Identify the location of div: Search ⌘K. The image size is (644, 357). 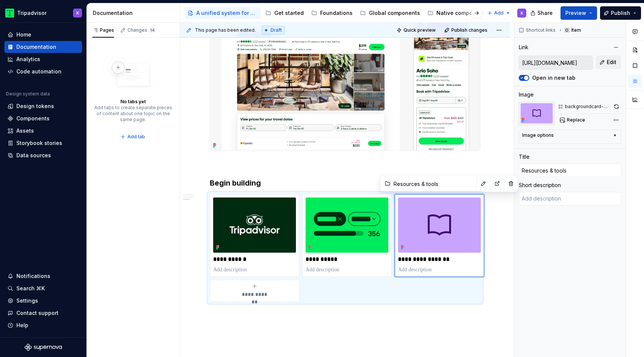
(31, 289).